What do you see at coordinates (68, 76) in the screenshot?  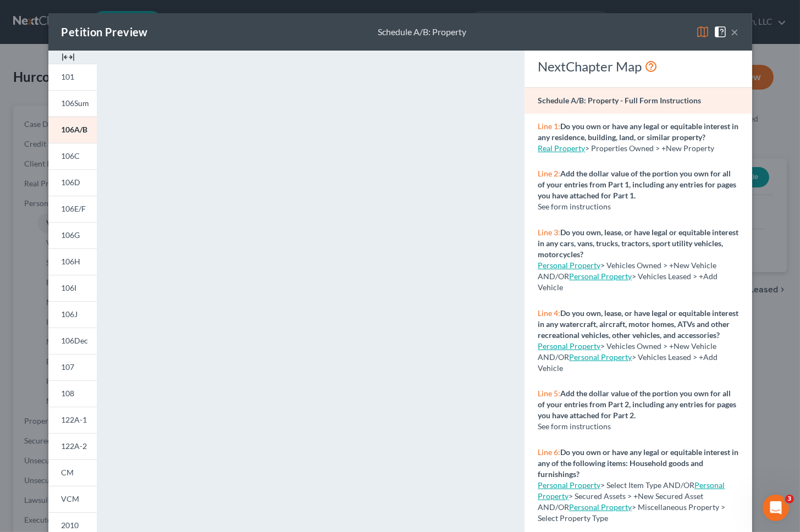 I see `span: 101` at bounding box center [68, 76].